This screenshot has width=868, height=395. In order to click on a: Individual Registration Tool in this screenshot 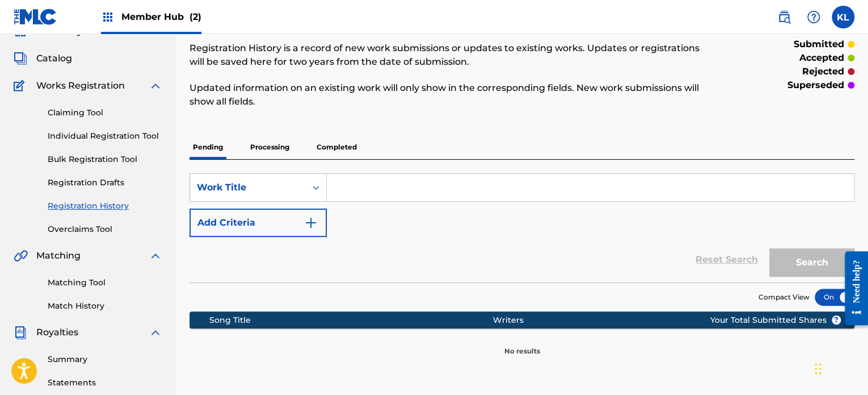, I will do `click(105, 136)`.